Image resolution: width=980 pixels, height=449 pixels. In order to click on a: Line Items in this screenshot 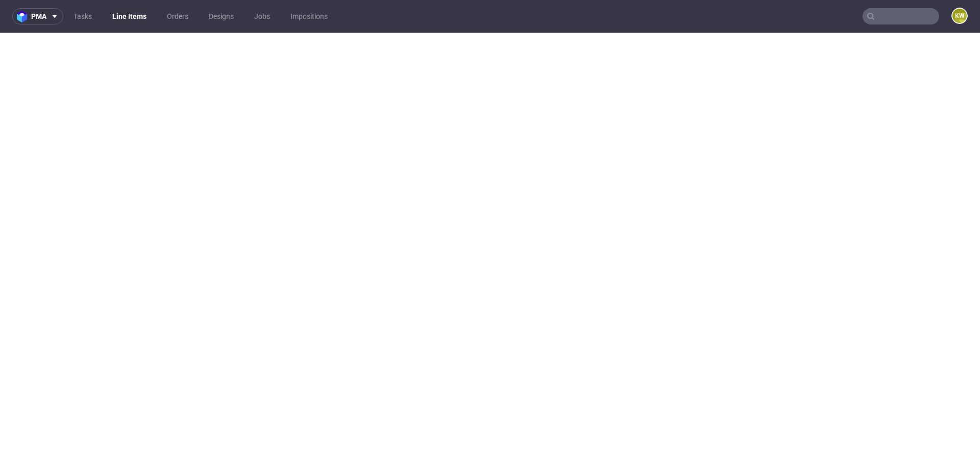, I will do `click(129, 16)`.